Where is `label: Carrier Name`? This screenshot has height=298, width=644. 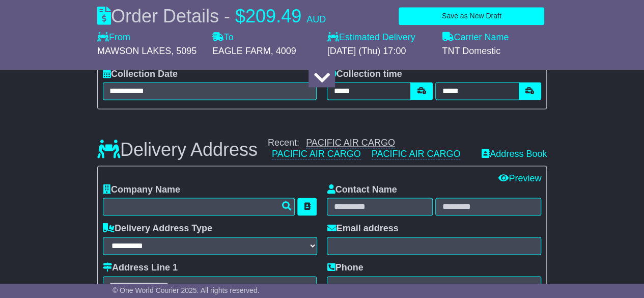
label: Carrier Name is located at coordinates (475, 38).